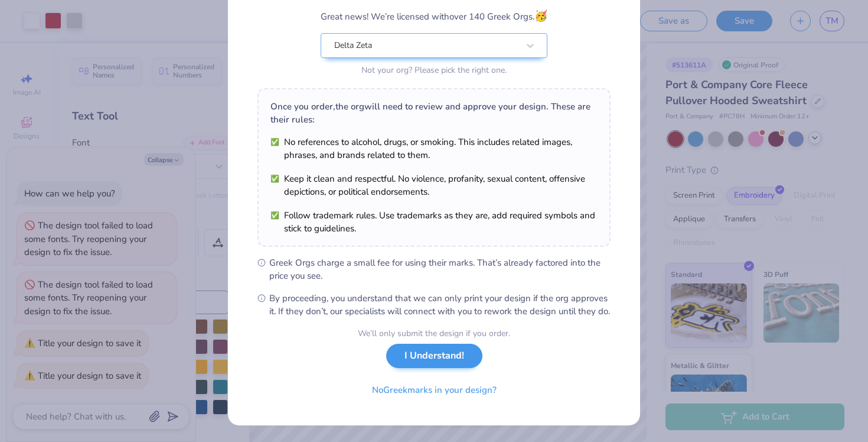  What do you see at coordinates (434, 355) in the screenshot?
I see `button: I Understand!` at bounding box center [434, 355].